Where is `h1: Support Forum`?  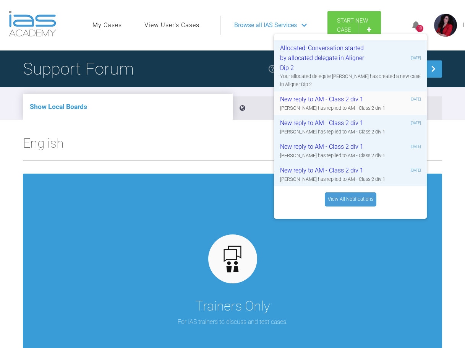 h1: Support Forum is located at coordinates (78, 69).